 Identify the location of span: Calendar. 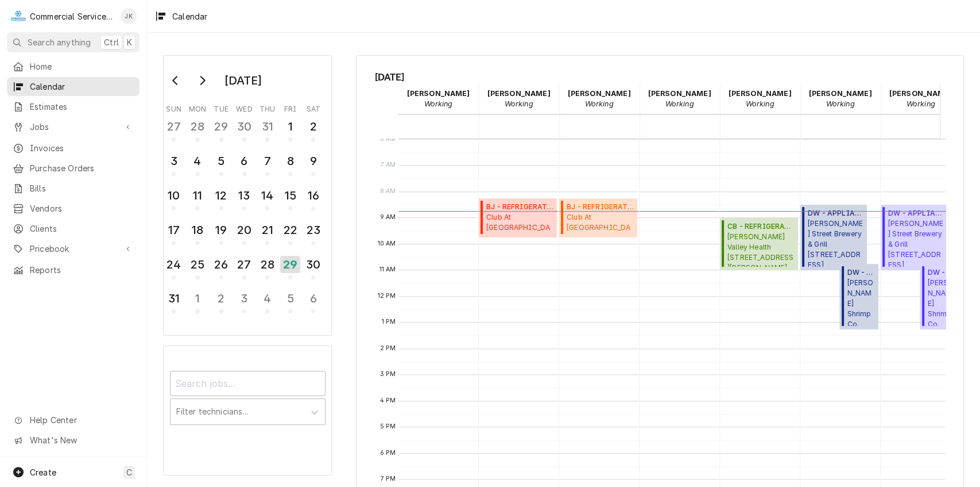
(81, 86).